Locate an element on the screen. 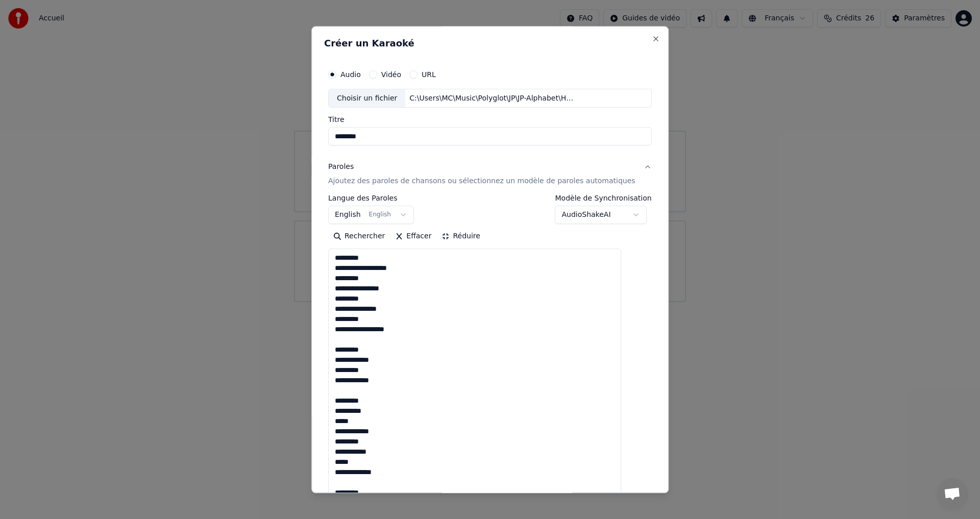  label: Modèle de Synchronisation is located at coordinates (603, 198).